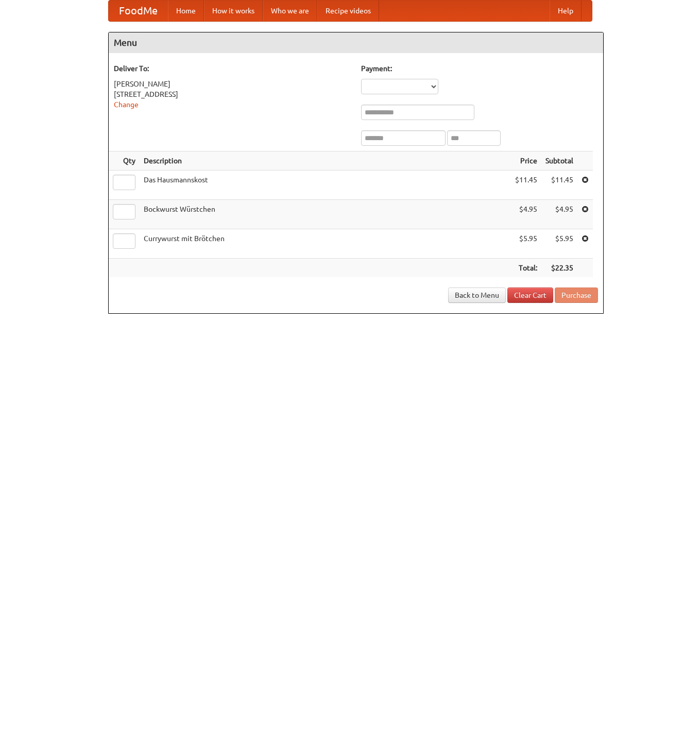  Describe the element at coordinates (479, 68) in the screenshot. I see `h5: Payment:` at that location.